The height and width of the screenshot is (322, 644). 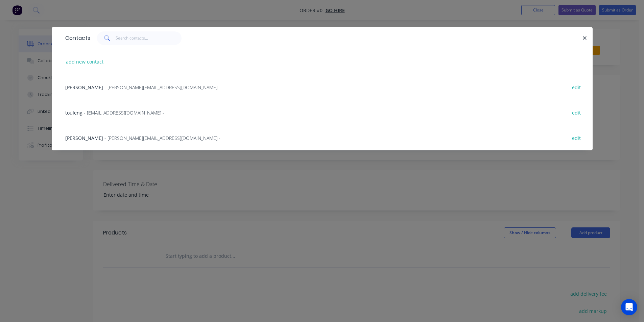 I want to click on div: Contacts, so click(x=76, y=38).